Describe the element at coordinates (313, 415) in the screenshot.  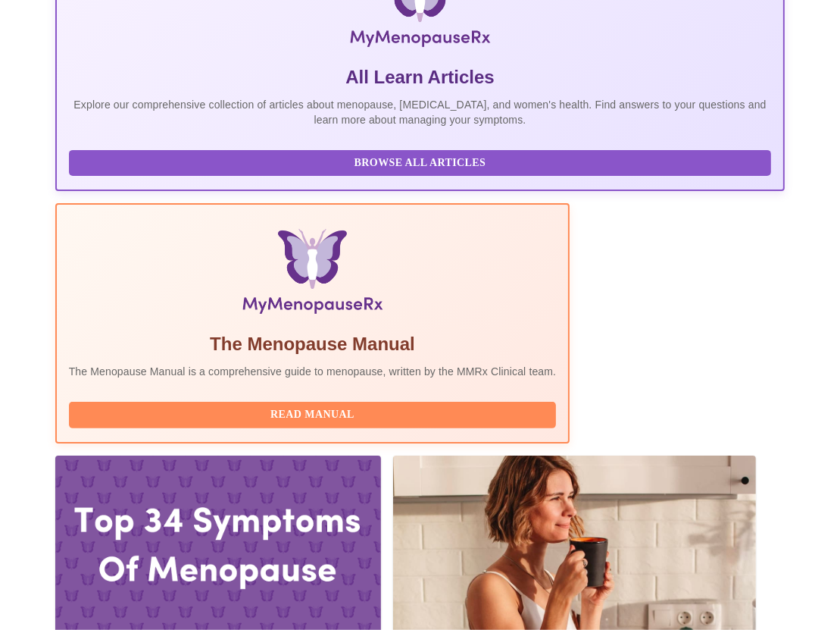
I see `button: Read Manual` at that location.